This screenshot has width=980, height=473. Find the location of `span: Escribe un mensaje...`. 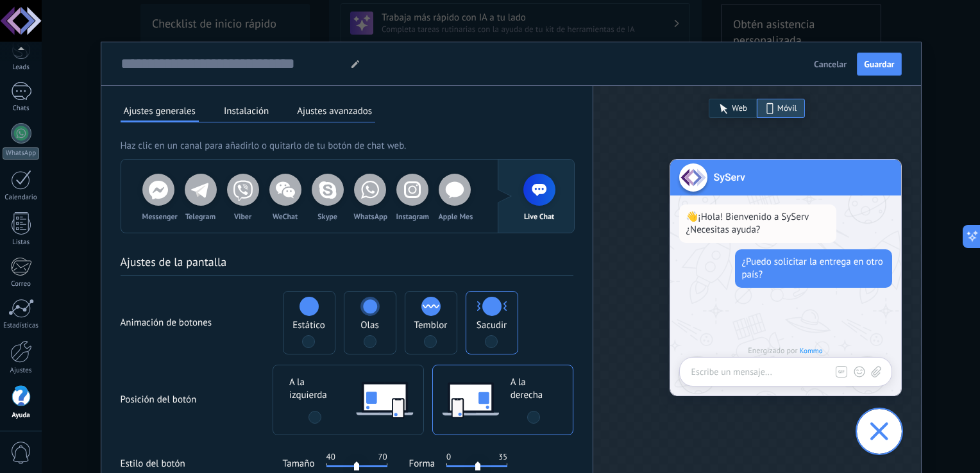

span: Escribe un mensaje... is located at coordinates (732, 372).